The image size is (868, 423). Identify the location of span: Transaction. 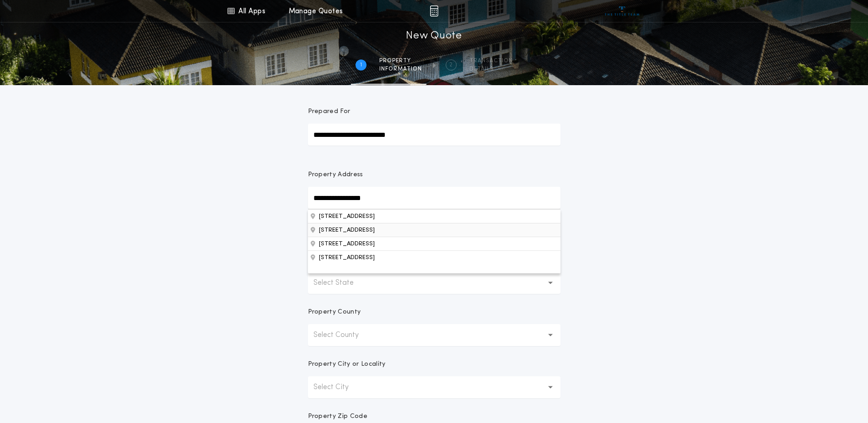
(491, 61).